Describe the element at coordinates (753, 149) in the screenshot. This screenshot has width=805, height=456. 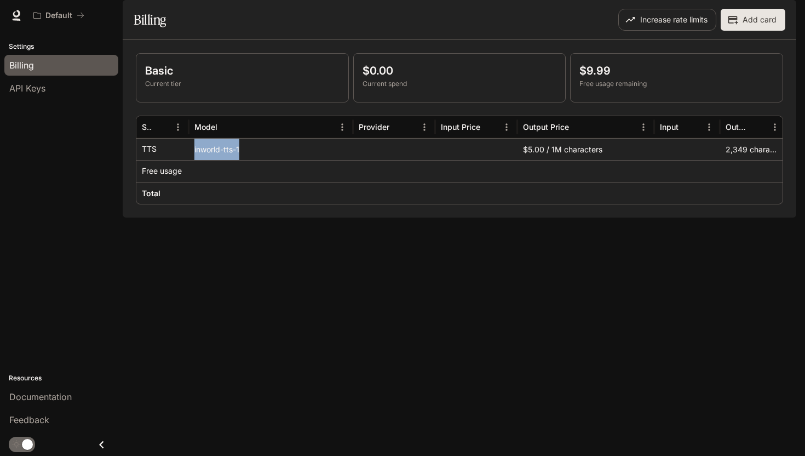
I see `div: 2,349 characters` at that location.